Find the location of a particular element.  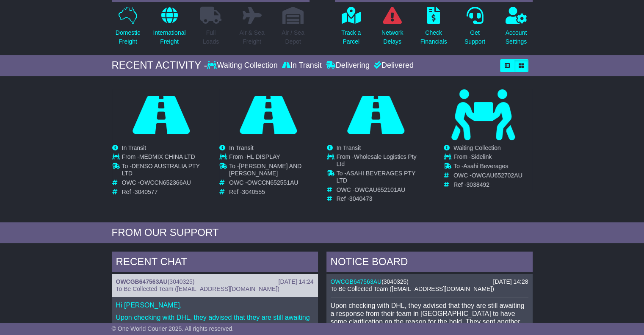

span: OWCAU652702AU is located at coordinates (497, 175).